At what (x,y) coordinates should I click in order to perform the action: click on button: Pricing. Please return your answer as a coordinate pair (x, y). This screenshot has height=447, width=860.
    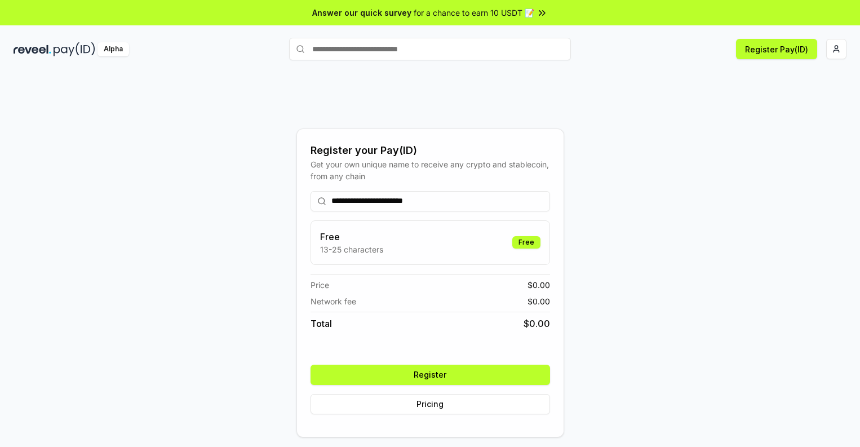
    Looking at the image, I should click on (430, 404).